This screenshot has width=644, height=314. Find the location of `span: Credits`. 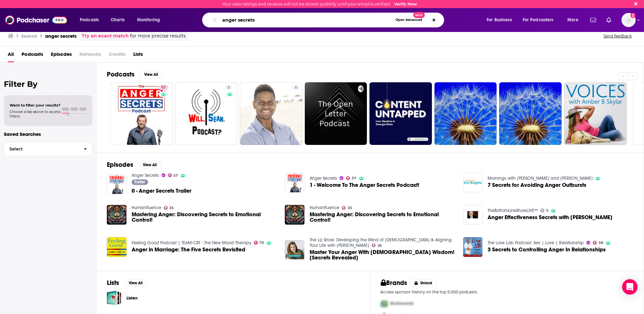

span: Credits is located at coordinates (117, 56).